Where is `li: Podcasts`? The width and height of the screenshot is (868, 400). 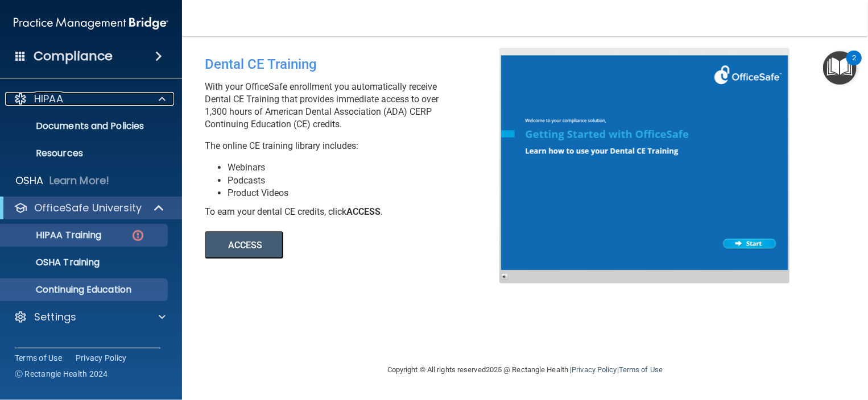
li: Podcasts is located at coordinates (368, 181).